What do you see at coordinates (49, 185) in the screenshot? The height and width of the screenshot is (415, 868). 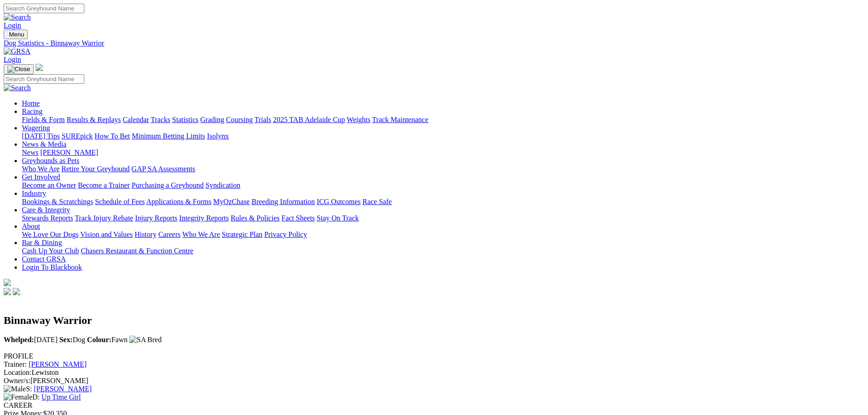 I see `a: Become an Owner` at bounding box center [49, 185].